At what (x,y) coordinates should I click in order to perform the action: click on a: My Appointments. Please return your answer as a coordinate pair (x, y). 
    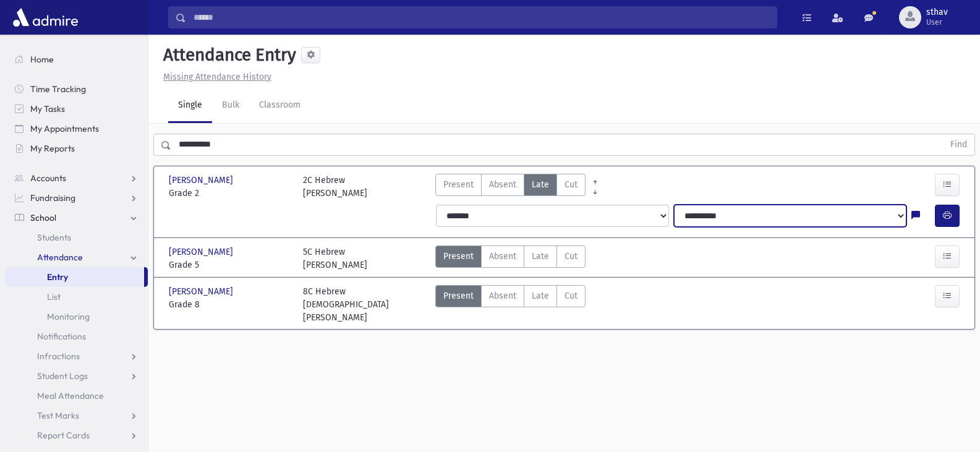
    Looking at the image, I should click on (76, 128).